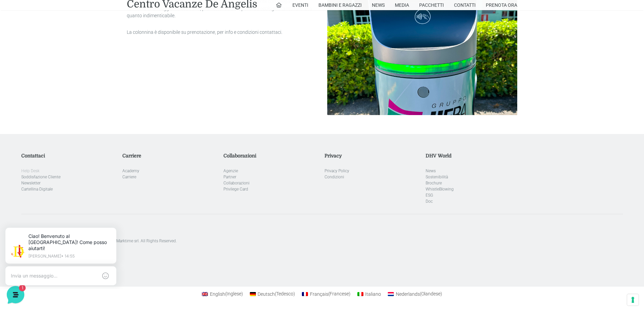  What do you see at coordinates (326, 294) in the screenshot?
I see `a: Switch to Francese` at bounding box center [326, 294].